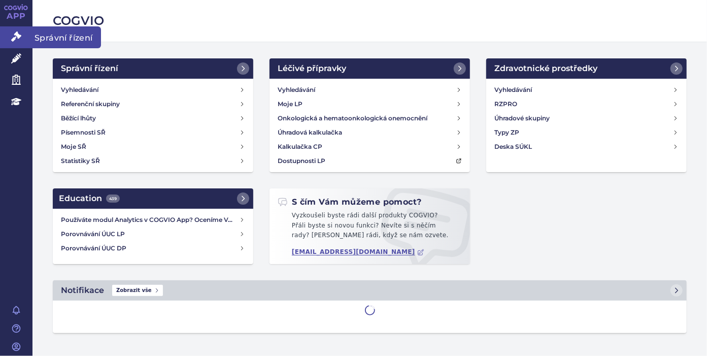 Image resolution: width=707 pixels, height=356 pixels. I want to click on a: Písemnosti SŘ, so click(153, 132).